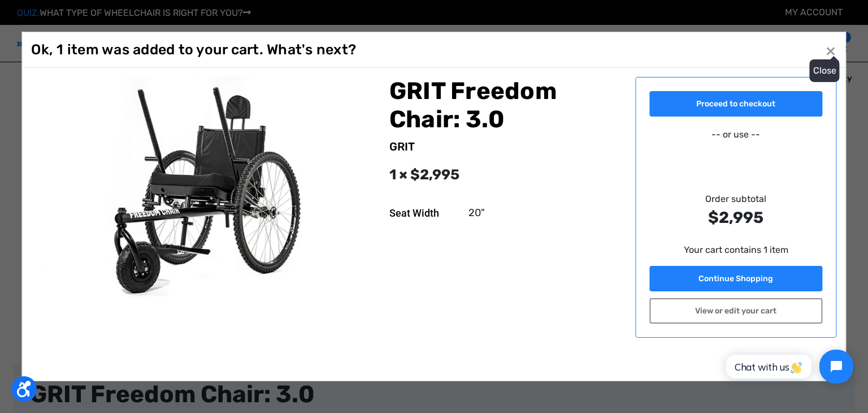 This screenshot has height=413, width=868. Describe the element at coordinates (55, 26) in the screenshot. I see `span: Chat with us` at that location.